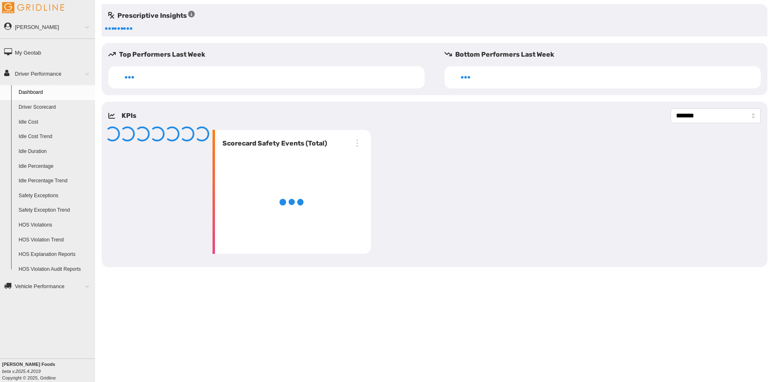 This screenshot has height=382, width=774. Describe the element at coordinates (55, 108) in the screenshot. I see `a: Driver Scorecard` at that location.